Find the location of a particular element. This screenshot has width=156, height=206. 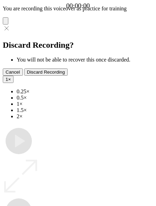

h2: Discard Recording? is located at coordinates (78, 45).